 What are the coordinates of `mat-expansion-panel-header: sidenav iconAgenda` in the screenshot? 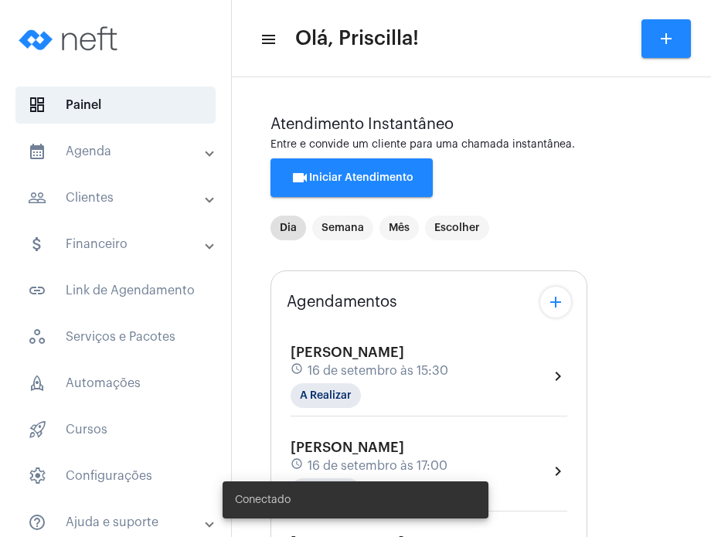 It's located at (120, 151).